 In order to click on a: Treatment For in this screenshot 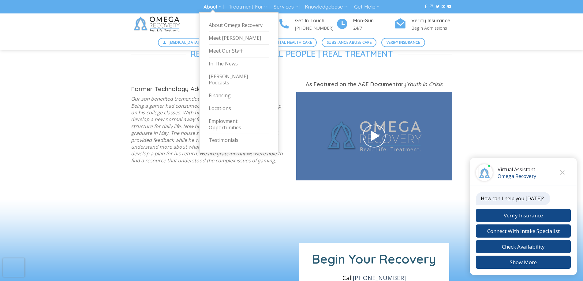, I will do `click(248, 7)`.